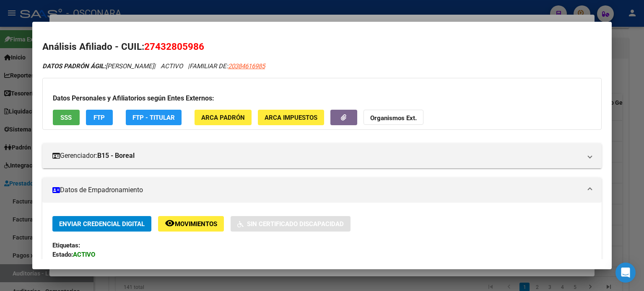  I want to click on span: ARCA Impuestos, so click(291, 118).